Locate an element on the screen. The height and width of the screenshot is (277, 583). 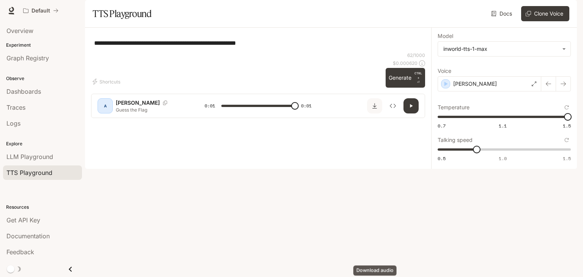
button: GenerateCTRL +⏎ is located at coordinates (405, 78).